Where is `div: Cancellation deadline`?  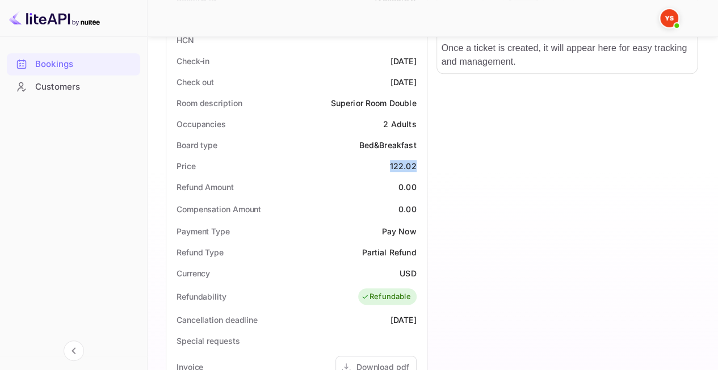 div: Cancellation deadline is located at coordinates (217, 320).